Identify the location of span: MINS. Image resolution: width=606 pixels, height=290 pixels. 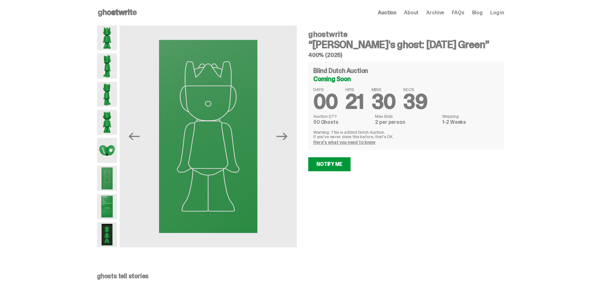
(384, 89).